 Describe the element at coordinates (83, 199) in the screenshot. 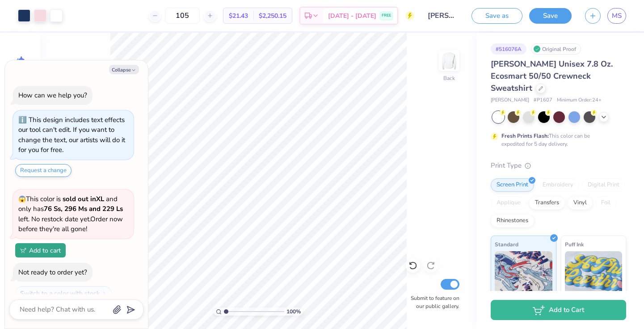

I see `strong: sold out in XL` at that location.